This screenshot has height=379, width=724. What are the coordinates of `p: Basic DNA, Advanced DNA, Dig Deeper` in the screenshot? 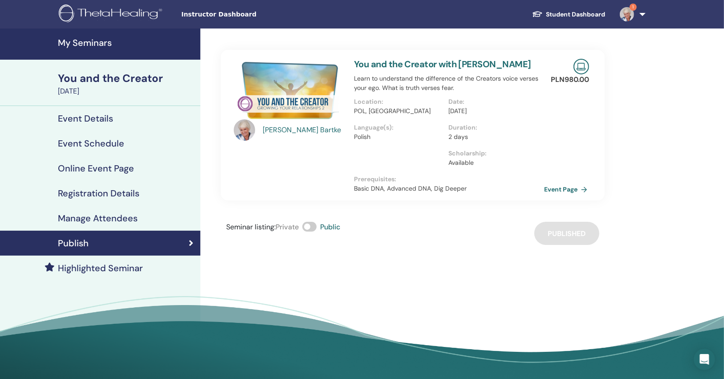 It's located at (449, 188).